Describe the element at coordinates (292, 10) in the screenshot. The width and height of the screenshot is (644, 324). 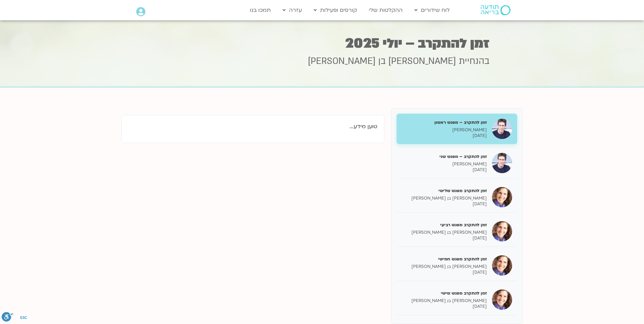
I see `a: עזרה` at that location.